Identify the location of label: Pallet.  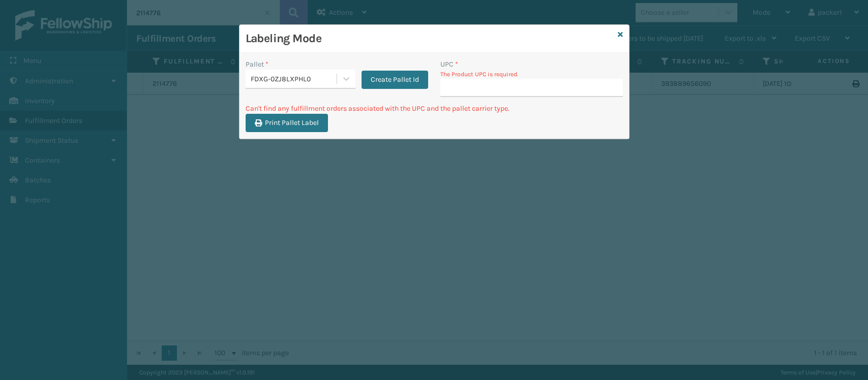
(257, 64).